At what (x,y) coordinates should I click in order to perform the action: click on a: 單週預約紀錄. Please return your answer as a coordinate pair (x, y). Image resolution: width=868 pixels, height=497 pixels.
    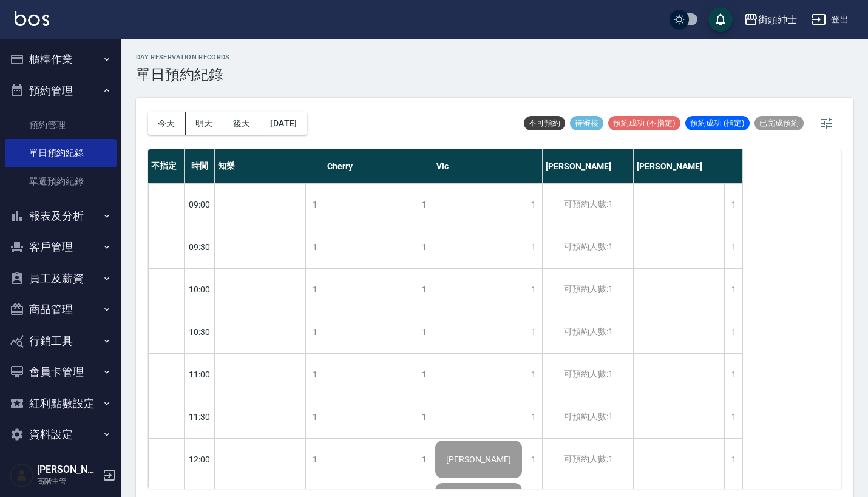
    Looking at the image, I should click on (61, 181).